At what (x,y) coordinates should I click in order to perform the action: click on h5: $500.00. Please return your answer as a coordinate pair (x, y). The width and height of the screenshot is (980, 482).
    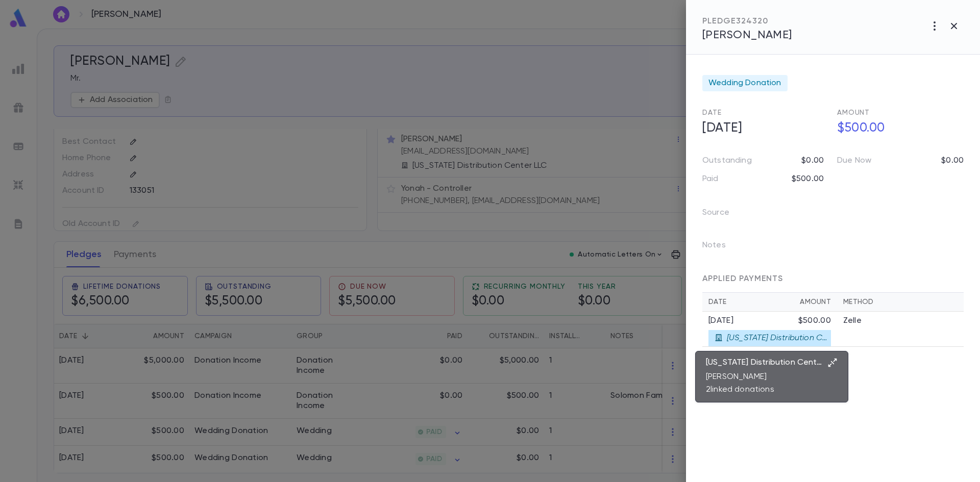
    Looking at the image, I should click on (897, 129).